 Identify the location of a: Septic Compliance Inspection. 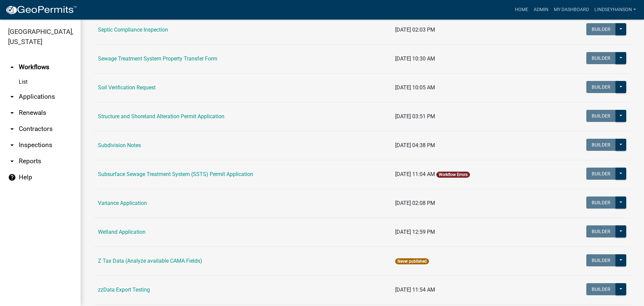
(133, 29).